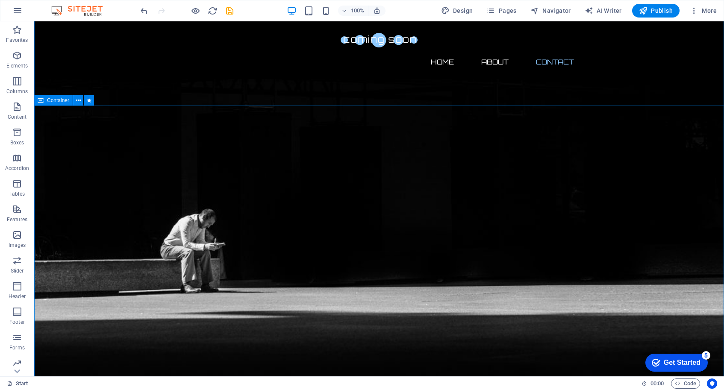  Describe the element at coordinates (229, 11) in the screenshot. I see `button: save` at that location.